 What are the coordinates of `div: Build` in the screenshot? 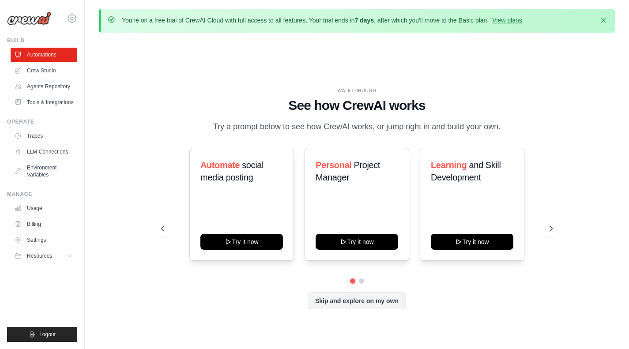 It's located at (42, 41).